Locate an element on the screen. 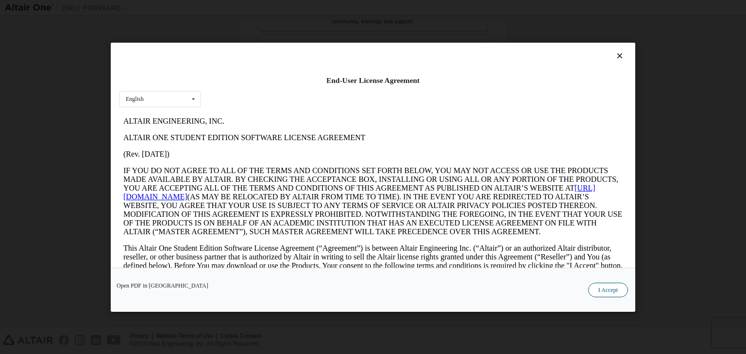 The image size is (746, 354). div: End-User License Agreement is located at coordinates (373, 81).